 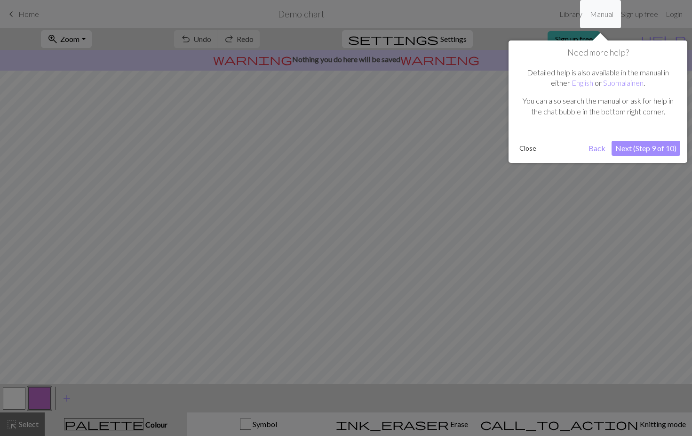 I want to click on p: Detailed help is also available in the manual in either or ., so click(x=598, y=78).